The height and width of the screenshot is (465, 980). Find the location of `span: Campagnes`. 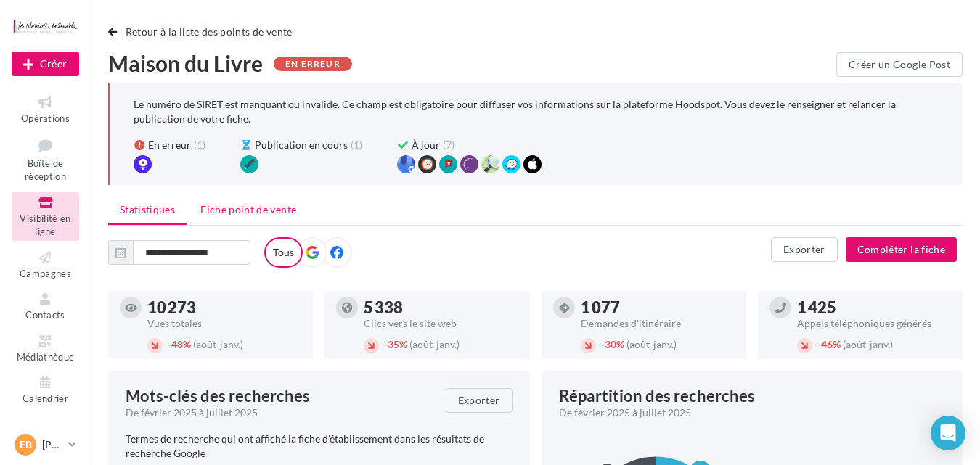

span: Campagnes is located at coordinates (45, 273).